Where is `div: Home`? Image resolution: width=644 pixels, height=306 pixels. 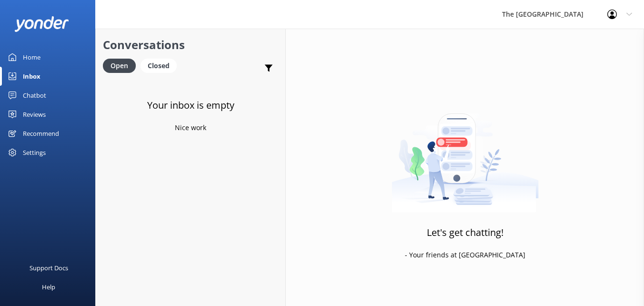 div: Home is located at coordinates (31, 57).